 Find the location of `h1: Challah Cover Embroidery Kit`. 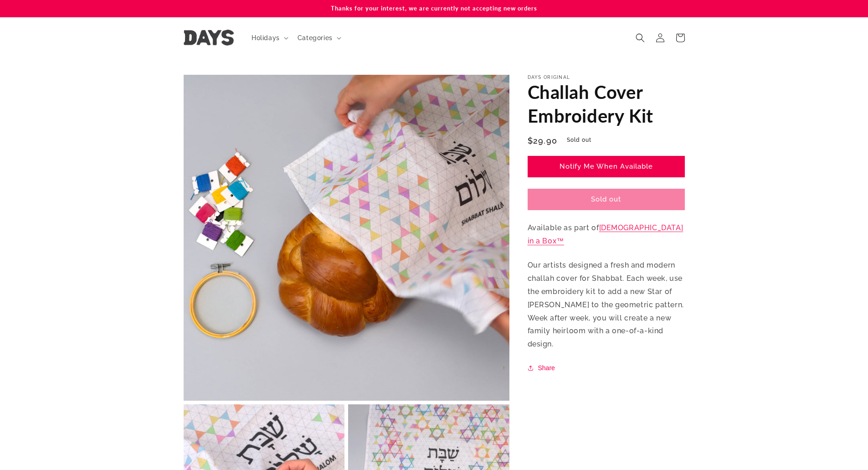

h1: Challah Cover Embroidery Kit is located at coordinates (606, 104).